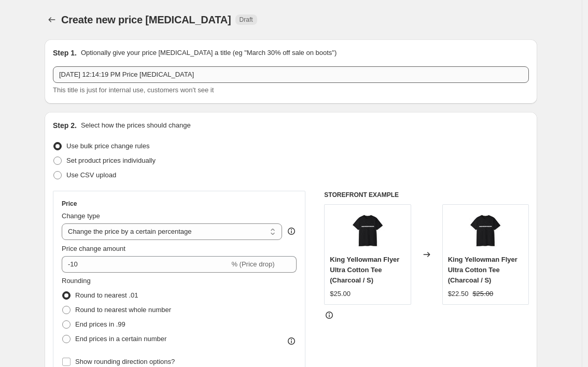 This screenshot has height=367, width=588. What do you see at coordinates (91, 175) in the screenshot?
I see `span: Use CSV upload` at bounding box center [91, 175].